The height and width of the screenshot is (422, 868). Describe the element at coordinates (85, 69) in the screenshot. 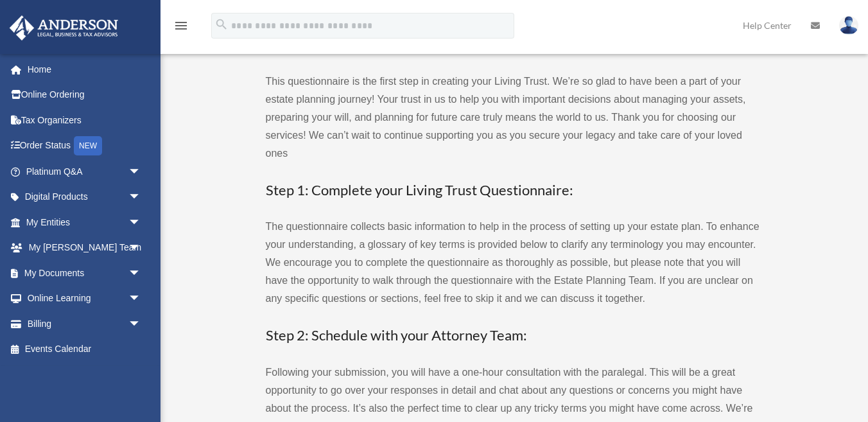

I see `a: Home` at that location.